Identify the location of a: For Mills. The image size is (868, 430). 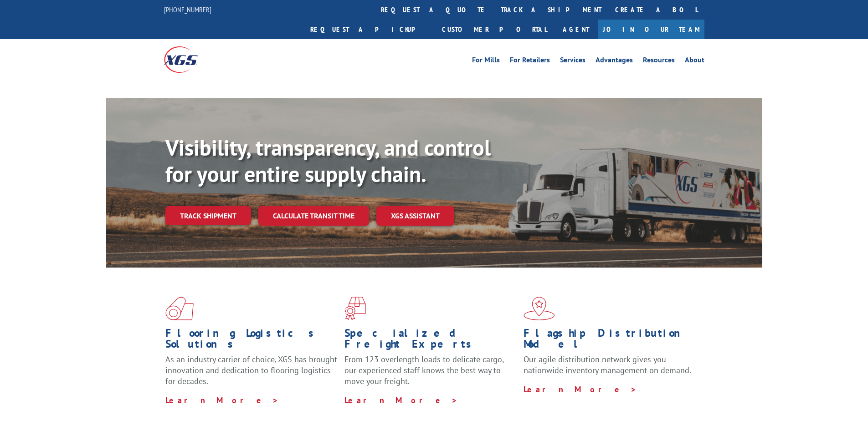
(486, 62).